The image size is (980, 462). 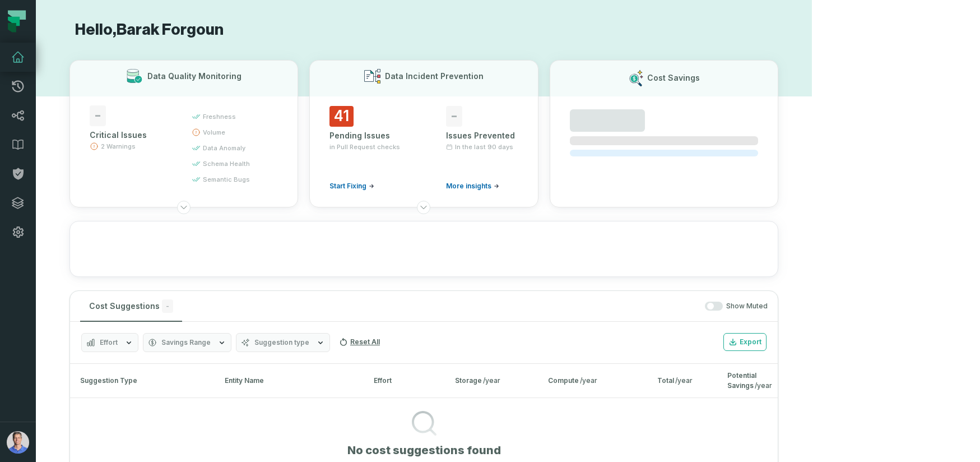 I want to click on h3: Cost Savings, so click(x=674, y=77).